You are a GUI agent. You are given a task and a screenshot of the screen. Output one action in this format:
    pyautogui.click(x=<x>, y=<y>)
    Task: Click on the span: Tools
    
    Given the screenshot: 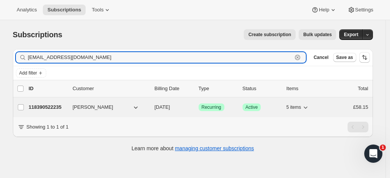 What is the action you would take?
    pyautogui.click(x=98, y=10)
    